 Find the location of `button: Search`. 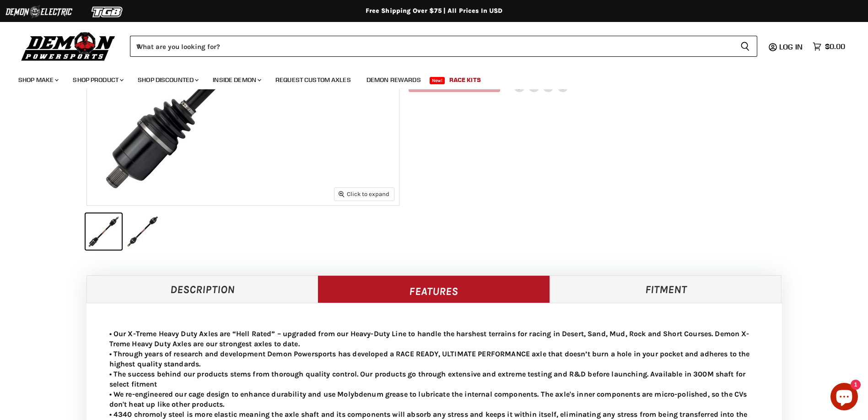

button: Search is located at coordinates (745, 46).